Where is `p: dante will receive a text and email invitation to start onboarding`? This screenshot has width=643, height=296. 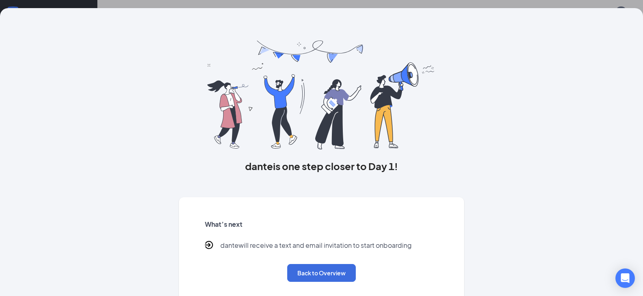
p: dante will receive a text and email invitation to start onboarding is located at coordinates (316, 246).